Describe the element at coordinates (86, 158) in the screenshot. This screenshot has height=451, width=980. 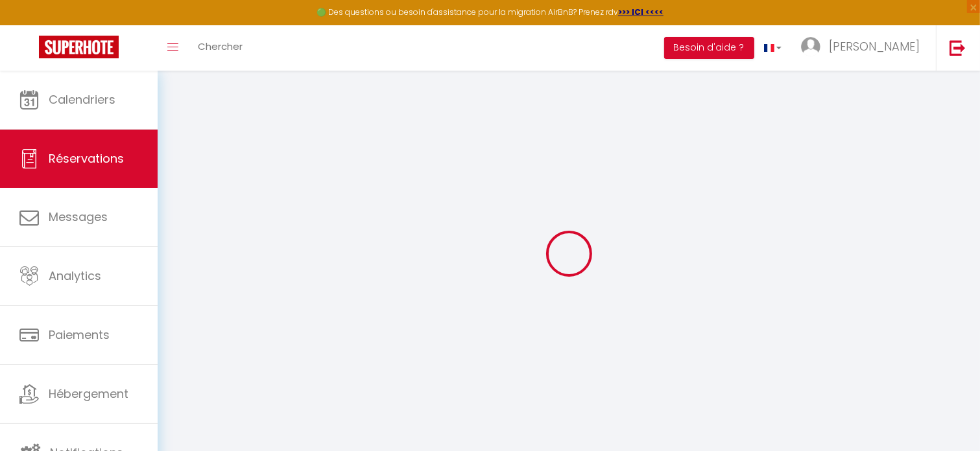
I see `span: Réservations` at that location.